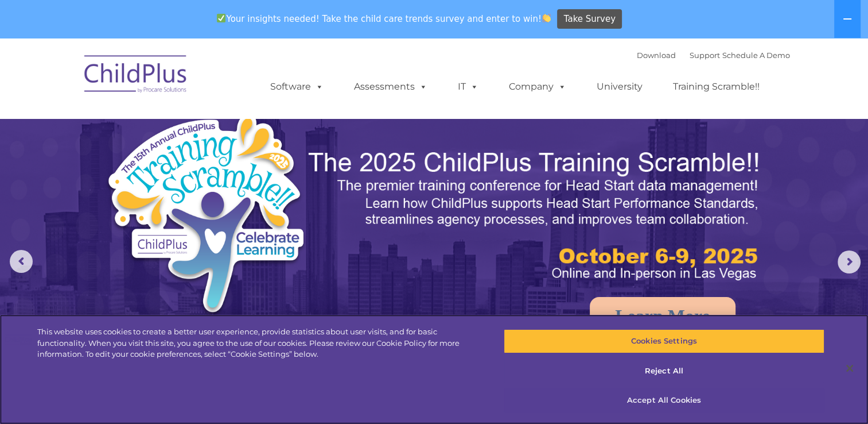 This screenshot has width=868, height=424. What do you see at coordinates (716, 87) in the screenshot?
I see `a: Training Scramble!!` at bounding box center [716, 87].